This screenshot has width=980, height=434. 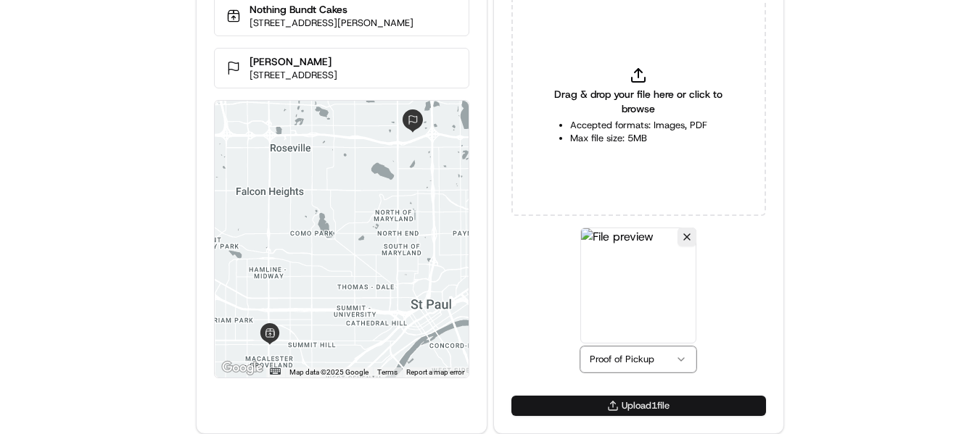 What do you see at coordinates (328, 372) in the screenshot?
I see `span: Map data ©2025 Google` at bounding box center [328, 372].